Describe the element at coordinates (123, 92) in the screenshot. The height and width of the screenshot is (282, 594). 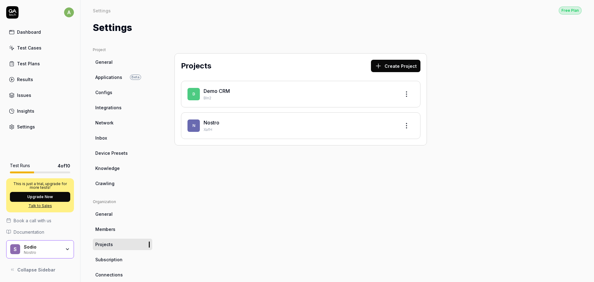
I see `a: Configs` at that location.